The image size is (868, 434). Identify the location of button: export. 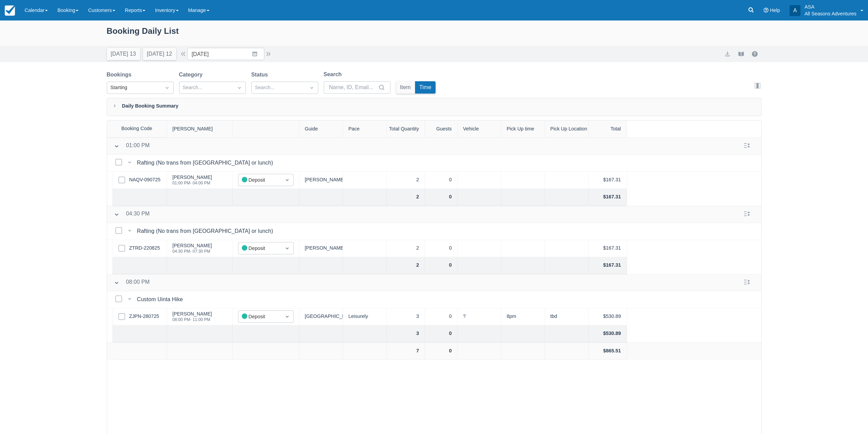
(727, 54).